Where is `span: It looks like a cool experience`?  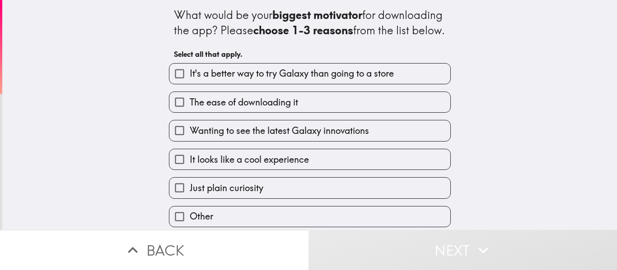 span: It looks like a cool experience is located at coordinates (249, 160).